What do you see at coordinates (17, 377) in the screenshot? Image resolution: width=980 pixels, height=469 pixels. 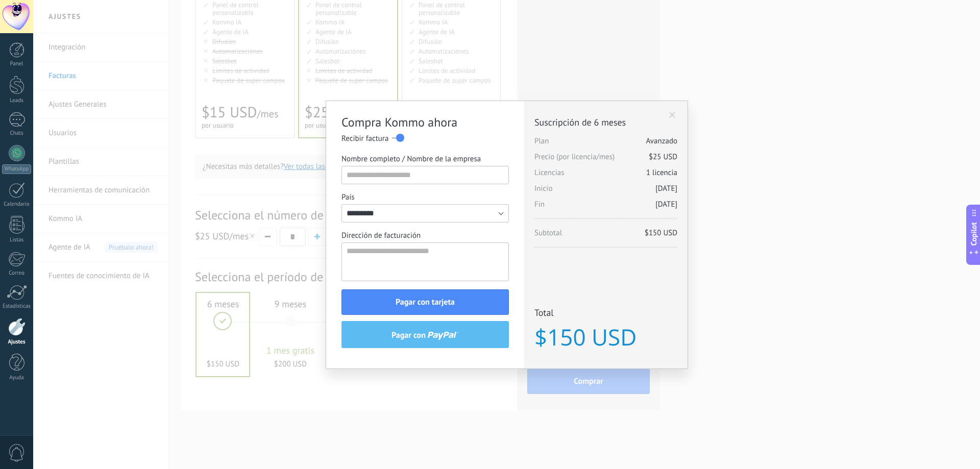 I see `div: Ayuda` at bounding box center [17, 377].